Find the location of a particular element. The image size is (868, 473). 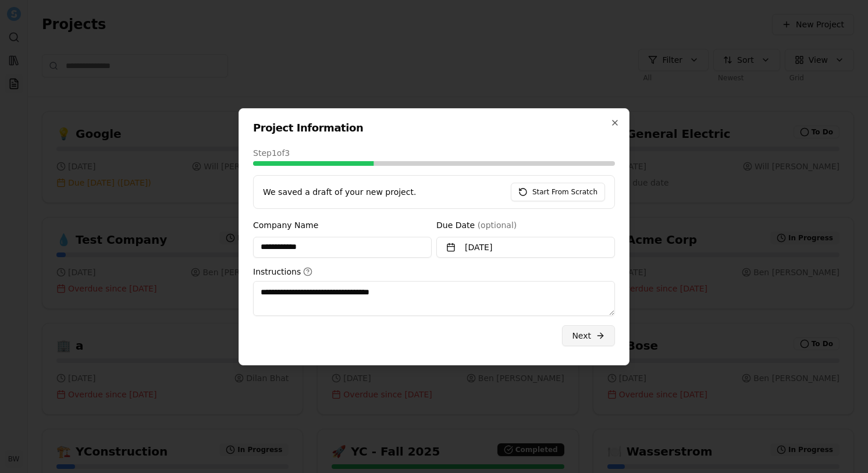

span: Start From Scratch is located at coordinates (565, 192).